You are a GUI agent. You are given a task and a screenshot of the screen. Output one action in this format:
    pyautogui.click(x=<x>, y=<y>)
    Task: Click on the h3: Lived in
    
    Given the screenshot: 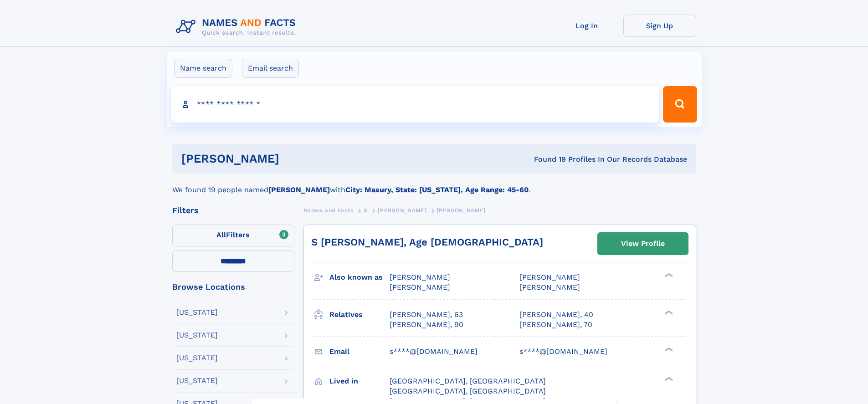 What is the action you would take?
    pyautogui.click(x=360, y=382)
    